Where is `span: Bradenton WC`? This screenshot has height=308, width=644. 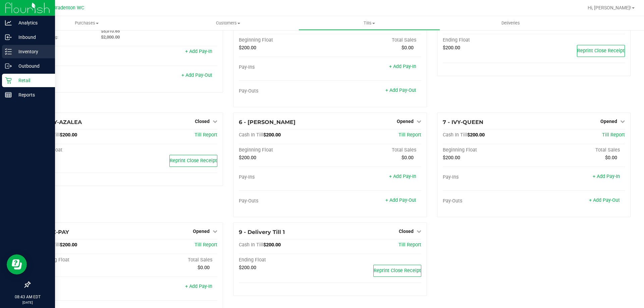 span: Bradenton WC is located at coordinates (68, 8).